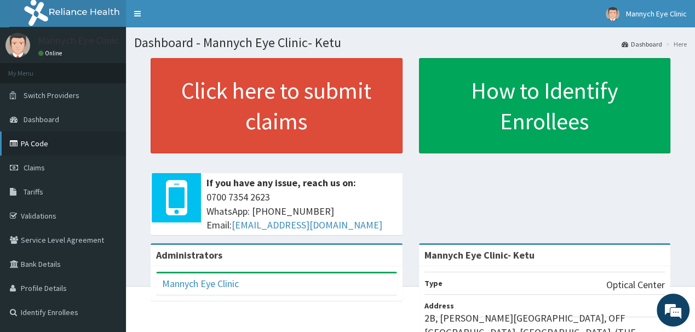  Describe the element at coordinates (41, 119) in the screenshot. I see `span: Dashboard` at that location.